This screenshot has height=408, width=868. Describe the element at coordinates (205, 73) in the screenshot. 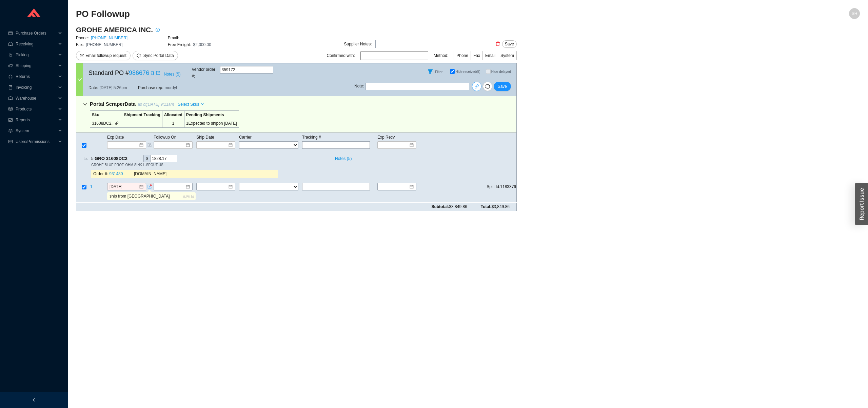

I see `span: Vendor order # :` at that location.